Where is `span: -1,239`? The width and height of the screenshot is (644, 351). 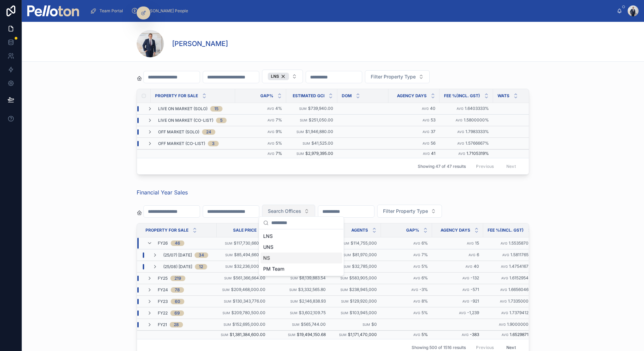 span: -1,239 is located at coordinates (473, 312).